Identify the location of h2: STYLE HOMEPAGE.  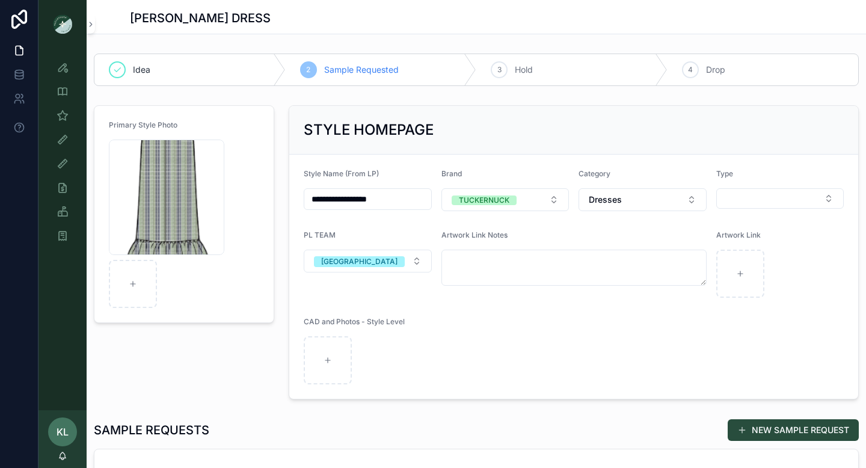
(369, 130).